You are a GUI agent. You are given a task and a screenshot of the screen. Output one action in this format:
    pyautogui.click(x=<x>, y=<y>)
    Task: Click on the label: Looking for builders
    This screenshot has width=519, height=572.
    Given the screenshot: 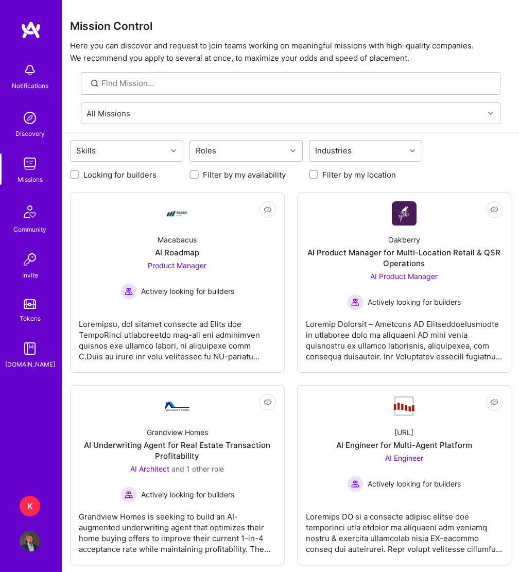 What is the action you would take?
    pyautogui.click(x=120, y=174)
    